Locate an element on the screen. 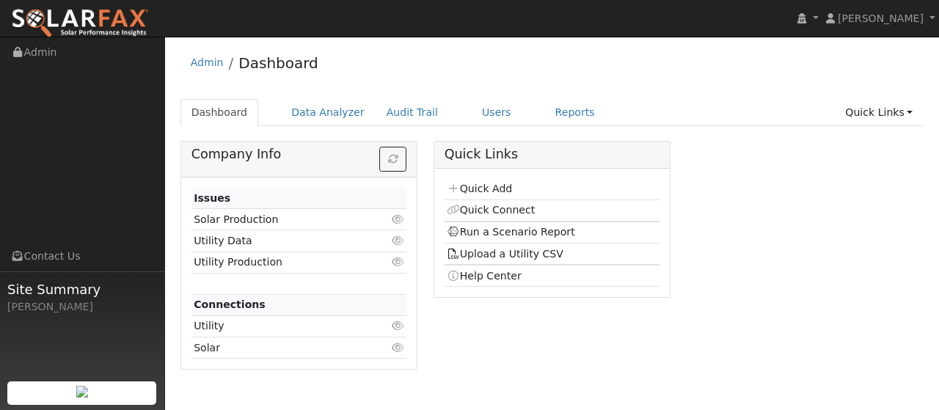 The width and height of the screenshot is (939, 410). h5: Company Info is located at coordinates (299, 154).